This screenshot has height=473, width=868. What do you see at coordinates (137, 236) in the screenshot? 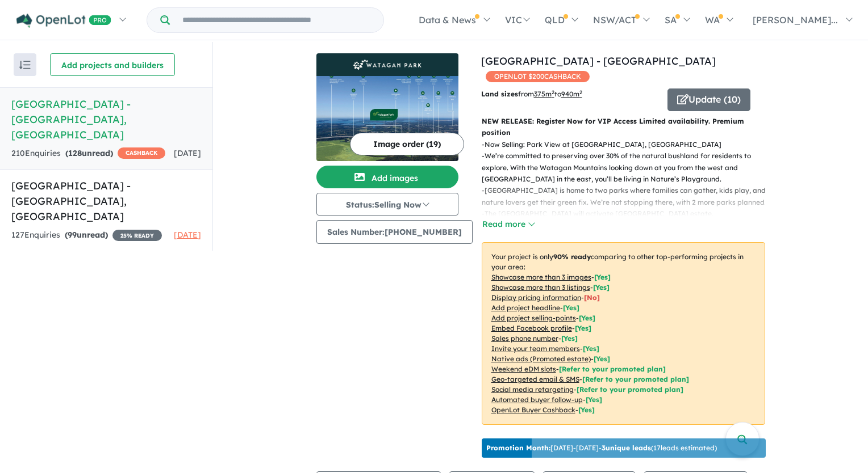
I see `span: 25 % READY` at bounding box center [137, 236].